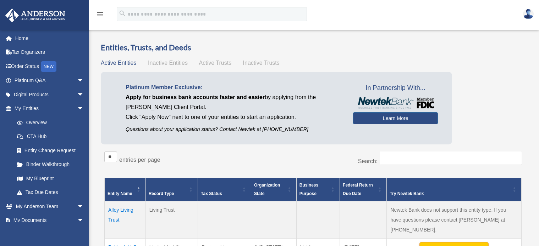 This screenshot has height=246, width=539. I want to click on th: Organization State: Activate to sort, so click(274, 190).